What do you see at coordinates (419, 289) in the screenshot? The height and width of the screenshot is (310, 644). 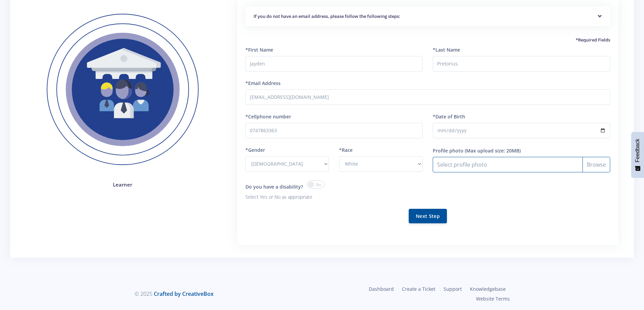 I see `a: Create a Ticket` at bounding box center [419, 289].